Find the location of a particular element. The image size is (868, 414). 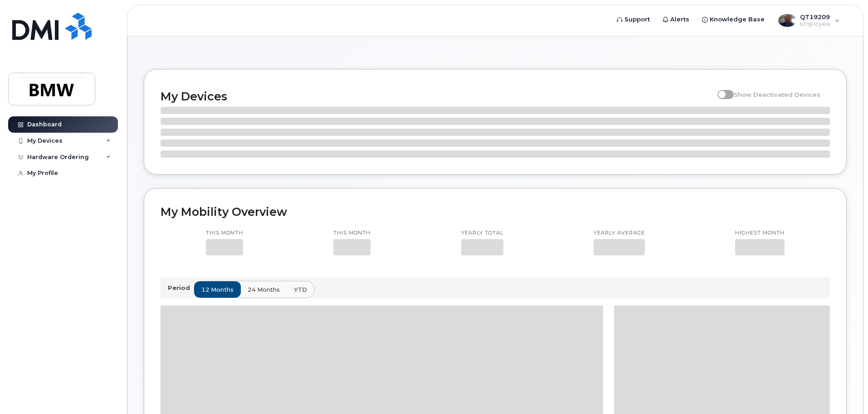

input: Show Deactivated Devices is located at coordinates (721, 90).